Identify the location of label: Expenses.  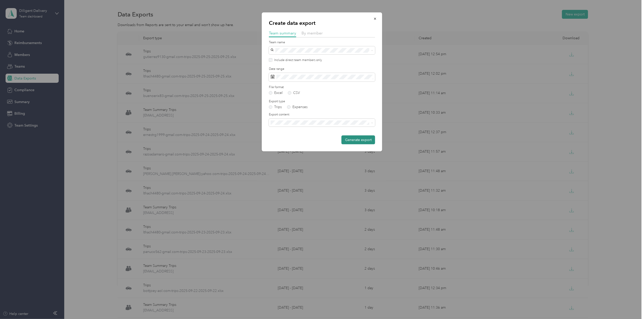
(297, 107).